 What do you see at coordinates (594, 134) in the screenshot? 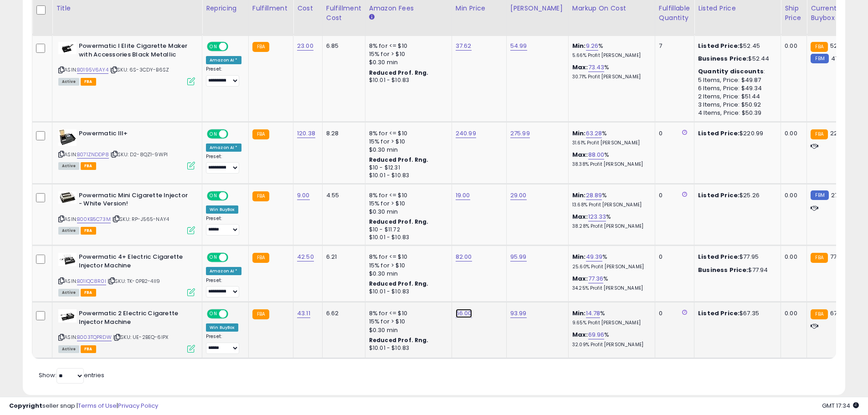
I see `a: 63.28` at bounding box center [594, 134].